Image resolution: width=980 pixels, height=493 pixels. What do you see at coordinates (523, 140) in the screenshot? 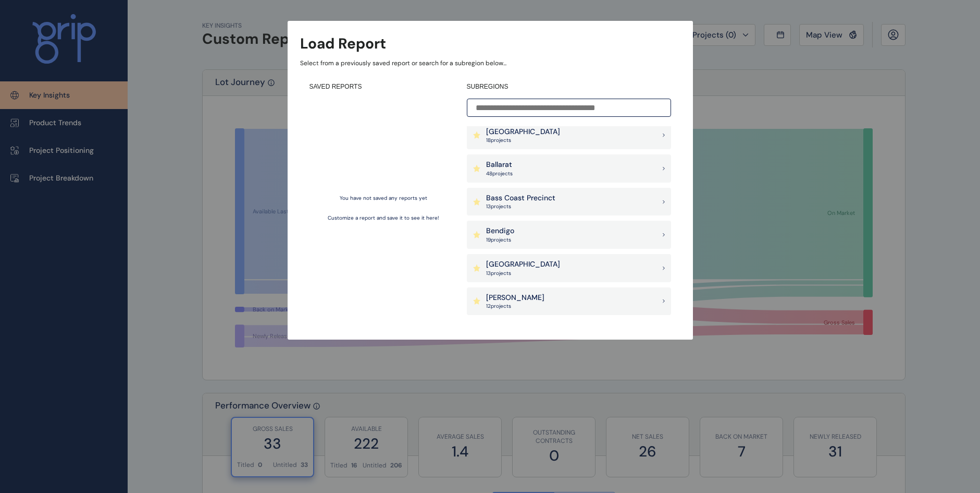
I see `p: 18 project s` at bounding box center [523, 140].